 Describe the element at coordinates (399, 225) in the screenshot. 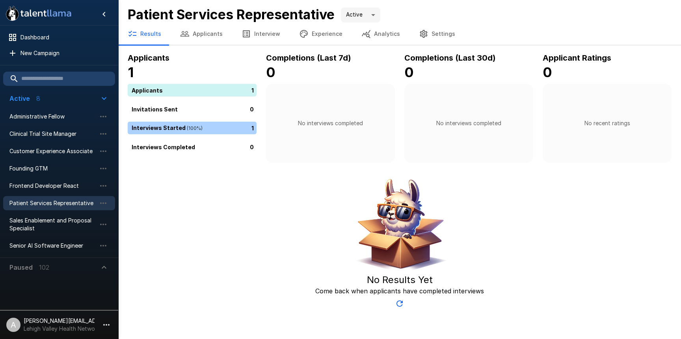

I see `img: Animated document` at that location.